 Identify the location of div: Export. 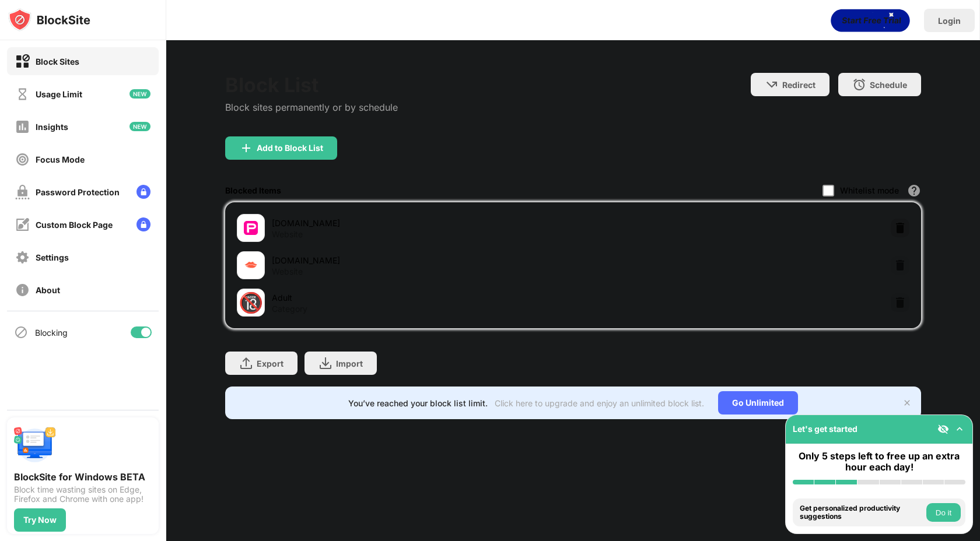
(270, 363).